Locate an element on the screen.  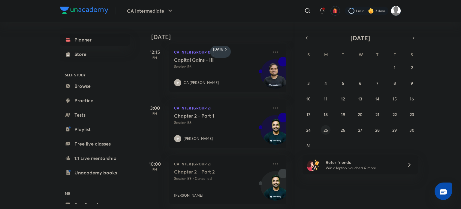
a: Free live classes is located at coordinates (95, 143).